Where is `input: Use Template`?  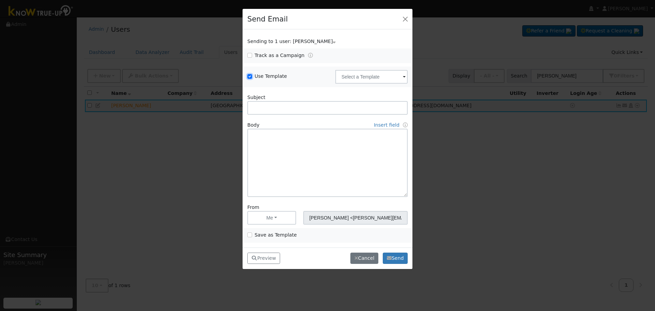 input: Use Template is located at coordinates (250, 76).